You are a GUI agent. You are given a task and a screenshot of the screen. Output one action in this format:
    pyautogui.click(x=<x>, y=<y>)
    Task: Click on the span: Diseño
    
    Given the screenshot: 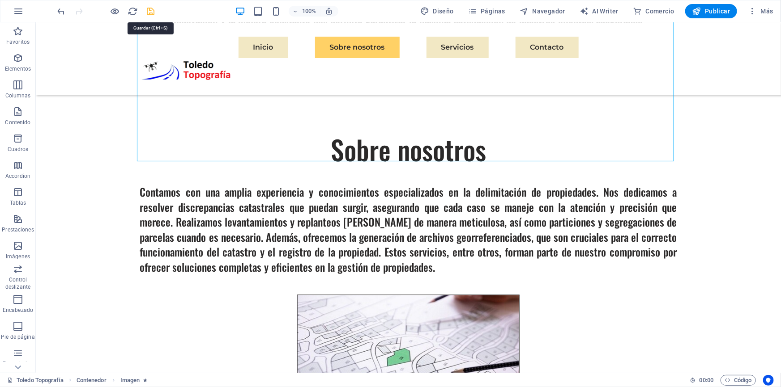 What is the action you would take?
    pyautogui.click(x=437, y=11)
    